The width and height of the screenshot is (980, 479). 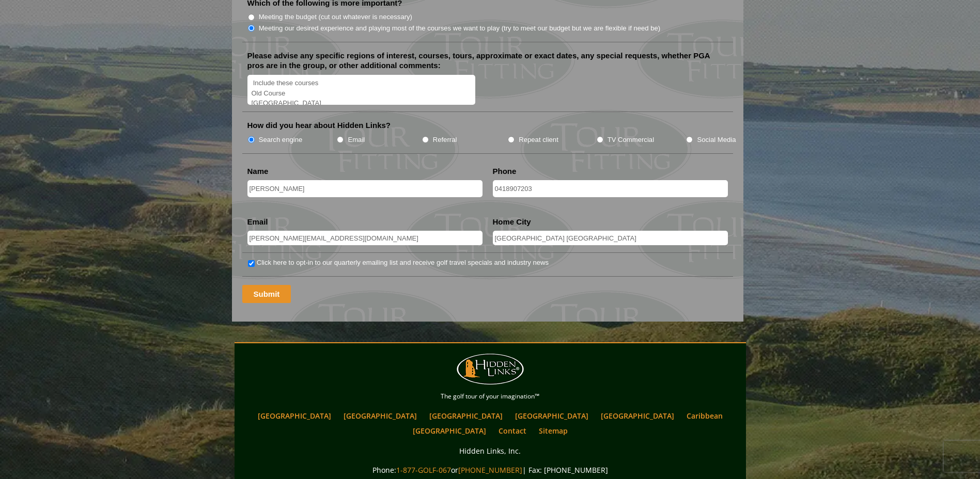 I want to click on p: The golf tour of your imagination™, so click(x=490, y=396).